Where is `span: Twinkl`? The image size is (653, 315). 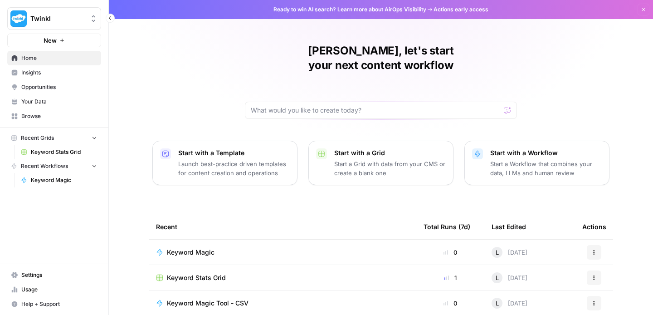 span: Twinkl is located at coordinates (58, 19).